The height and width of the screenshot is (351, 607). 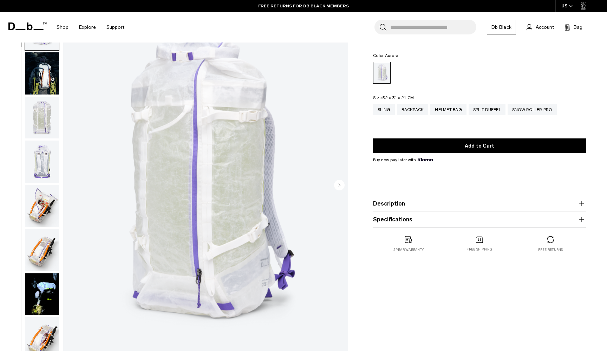 I want to click on a: Shop, so click(x=63, y=27).